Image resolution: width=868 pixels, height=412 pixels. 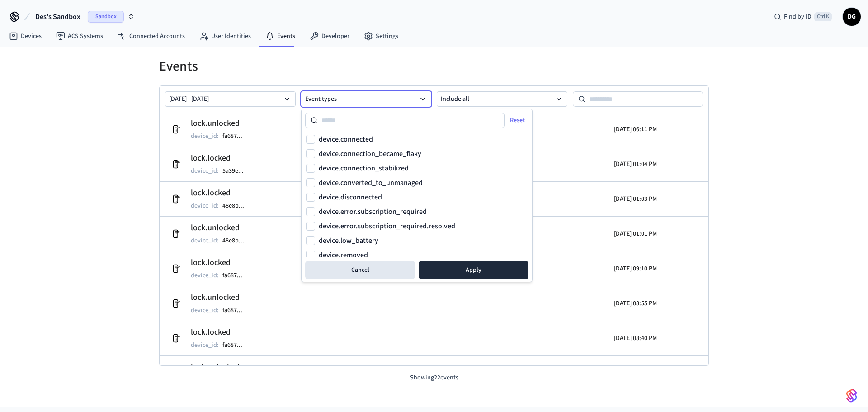 I want to click on button: Cancel, so click(x=360, y=270).